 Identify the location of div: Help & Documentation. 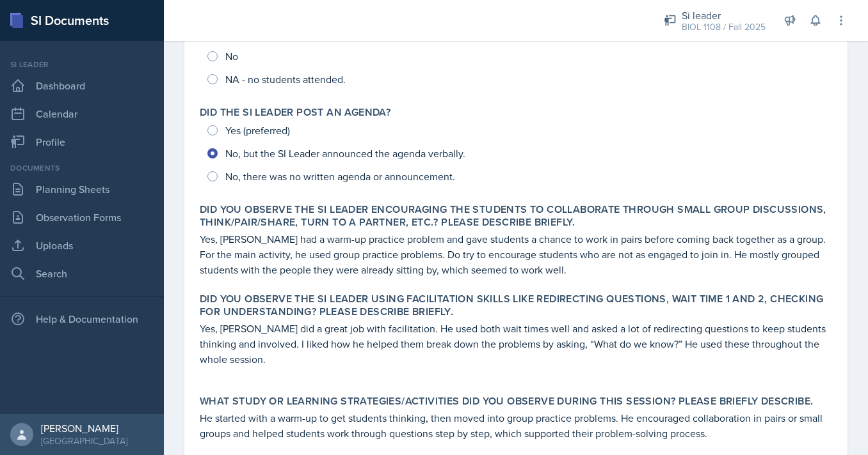
(82, 319).